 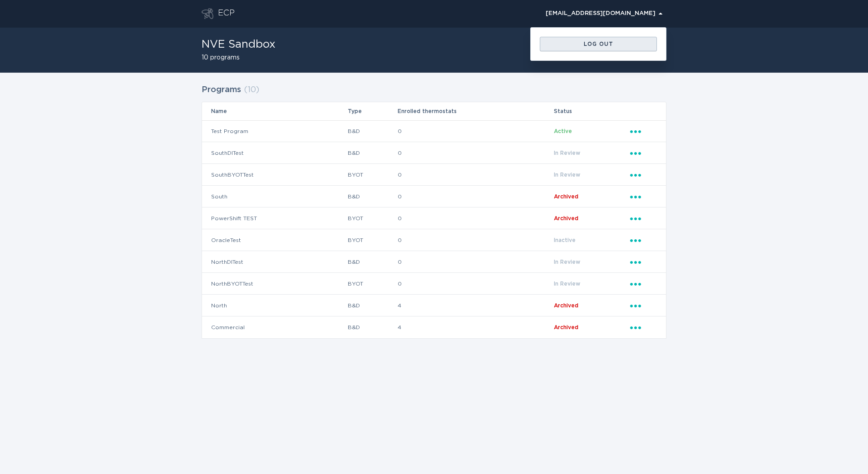 I want to click on button: Log out, so click(x=599, y=44).